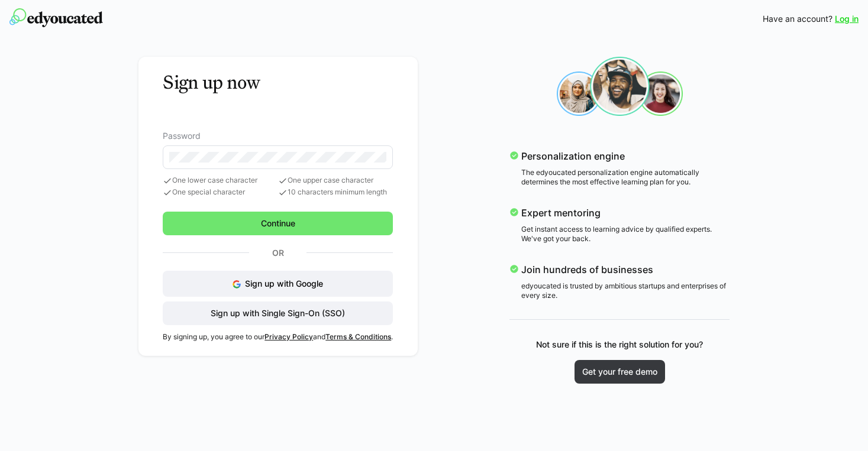  Describe the element at coordinates (278, 223) in the screenshot. I see `span: Continue` at that location.